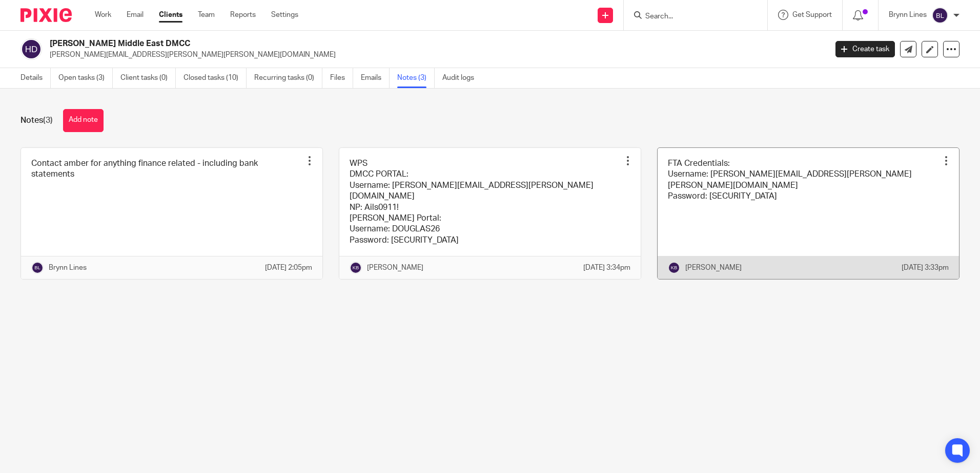  Describe the element at coordinates (171, 15) in the screenshot. I see `a: Clients` at that location.